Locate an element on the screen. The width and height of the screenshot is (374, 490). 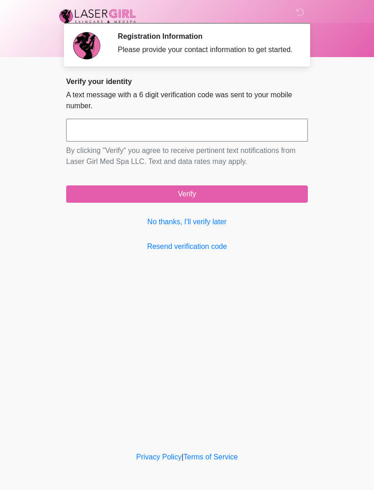
div: Please provide your contact information to get started. is located at coordinates (206, 50).